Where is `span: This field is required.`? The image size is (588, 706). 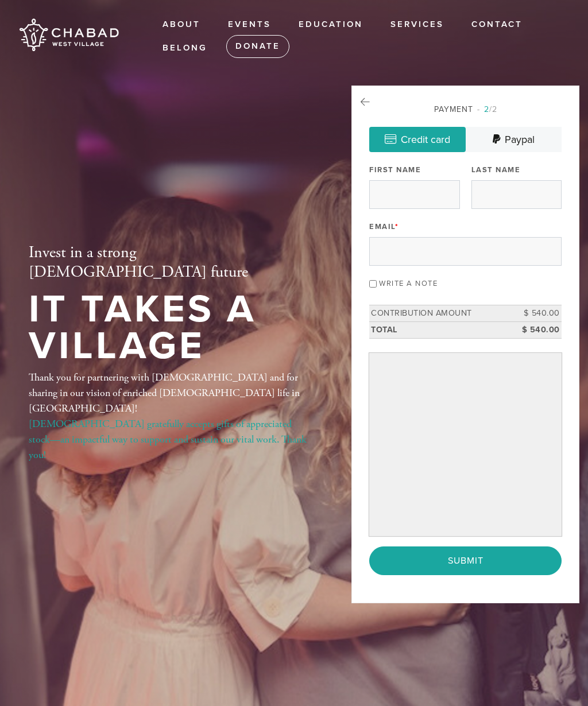 span: This field is required. is located at coordinates (397, 226).